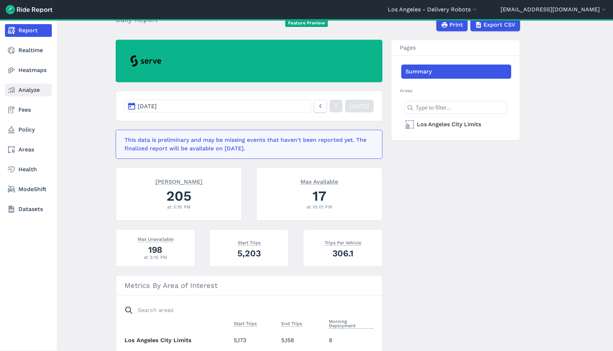 This screenshot has height=351, width=613. What do you see at coordinates (343, 253) in the screenshot?
I see `div: 306.1` at bounding box center [343, 253].